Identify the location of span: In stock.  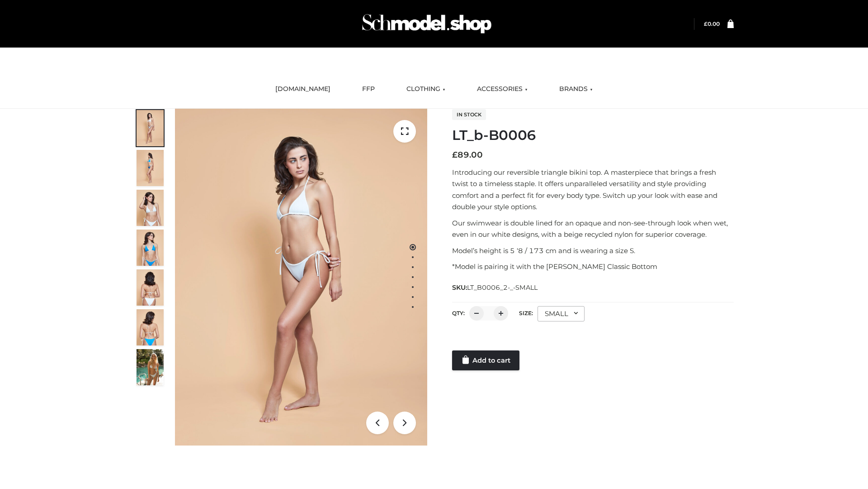
(469, 115).